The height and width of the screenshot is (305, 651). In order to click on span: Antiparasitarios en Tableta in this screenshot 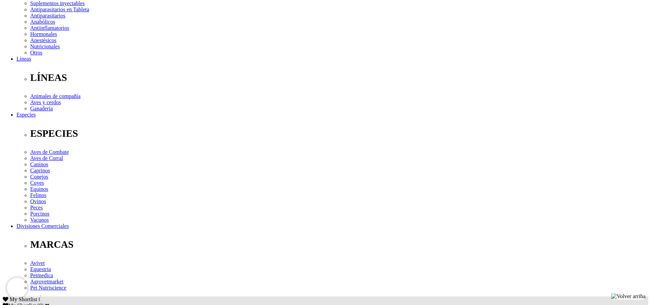, I will do `click(60, 9)`.